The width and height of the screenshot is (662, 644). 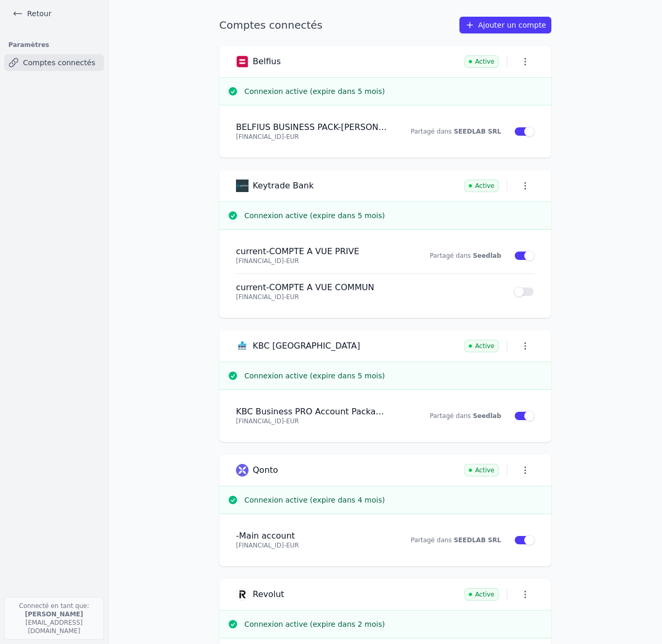 What do you see at coordinates (271, 25) in the screenshot?
I see `h1: Comptes connectés` at bounding box center [271, 25].